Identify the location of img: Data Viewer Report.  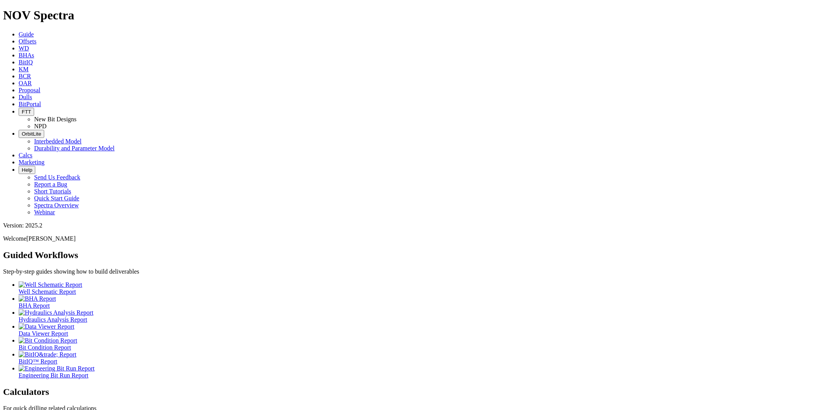
(47, 327).